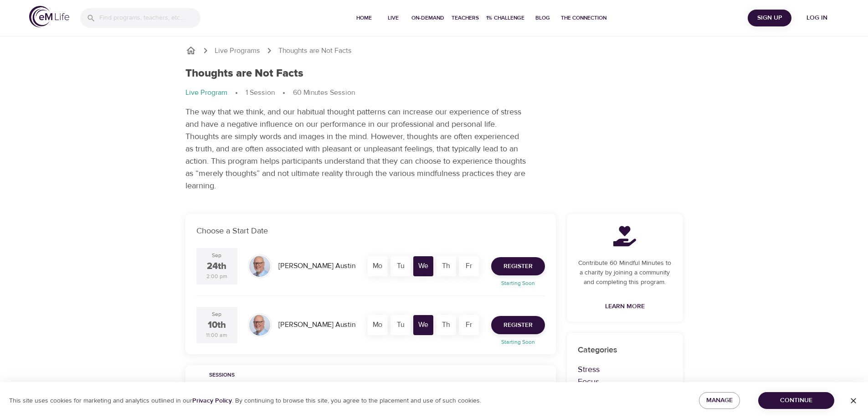 The image size is (868, 419). I want to click on p: Focus, so click(625, 381).